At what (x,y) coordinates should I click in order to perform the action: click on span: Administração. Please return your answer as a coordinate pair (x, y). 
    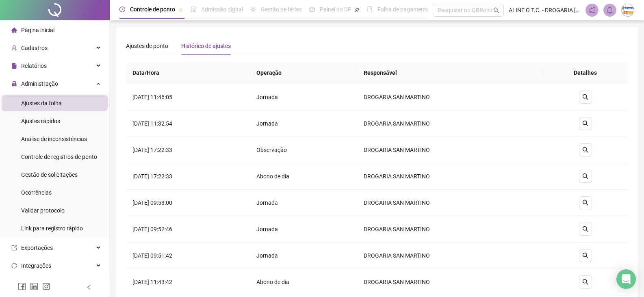
    Looking at the image, I should click on (39, 84).